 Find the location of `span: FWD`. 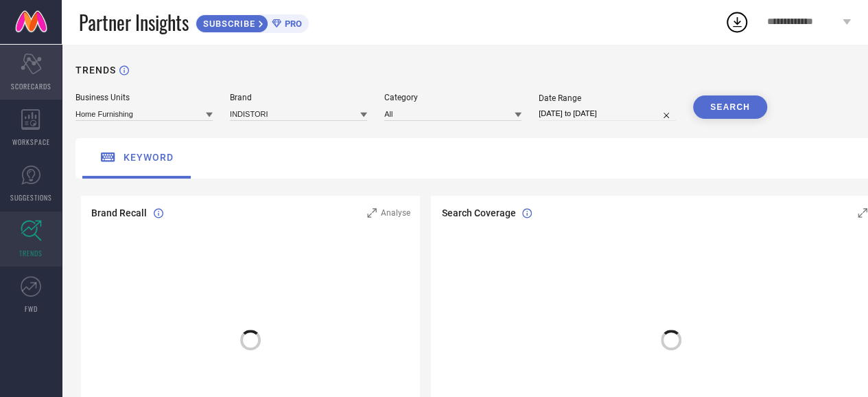

span: FWD is located at coordinates (31, 308).